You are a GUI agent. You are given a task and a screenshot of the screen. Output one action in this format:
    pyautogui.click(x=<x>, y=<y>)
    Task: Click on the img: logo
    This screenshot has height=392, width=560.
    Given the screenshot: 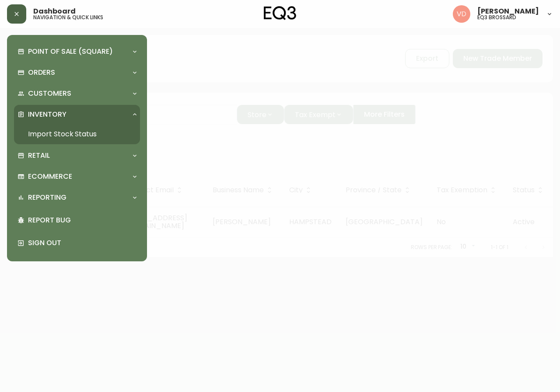 What is the action you would take?
    pyautogui.click(x=280, y=13)
    